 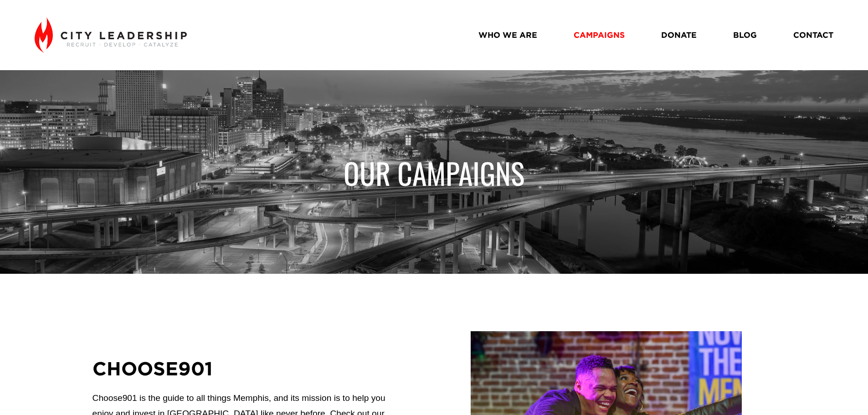 I want to click on a: CAMPAIGNS, so click(x=599, y=35).